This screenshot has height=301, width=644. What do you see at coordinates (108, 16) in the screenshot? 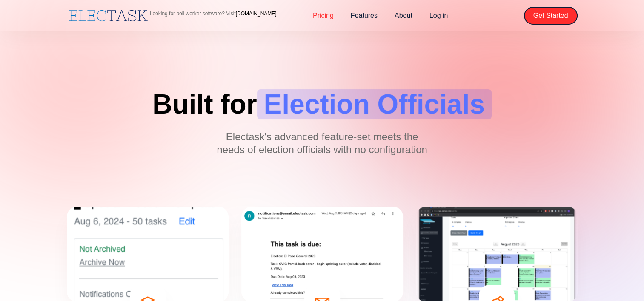
I see `a: home` at bounding box center [108, 16].